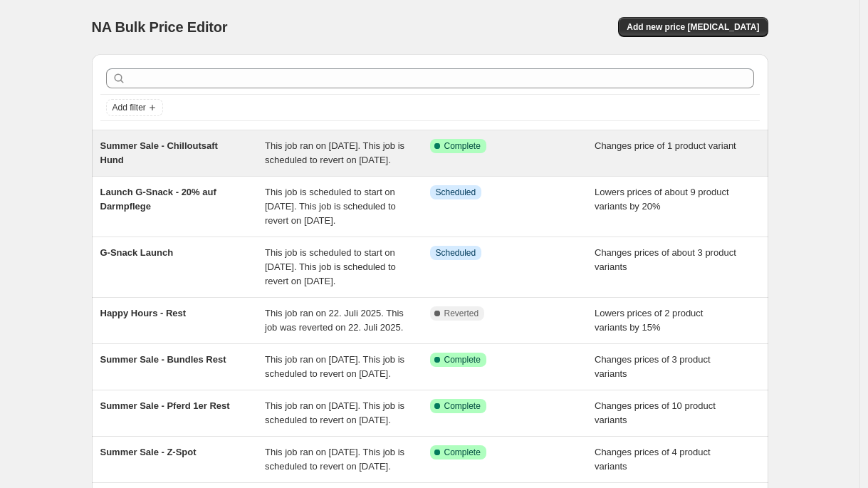 This screenshot has width=868, height=488. What do you see at coordinates (148, 451) in the screenshot?
I see `span: Summer Sale - Z-Spot` at bounding box center [148, 451].